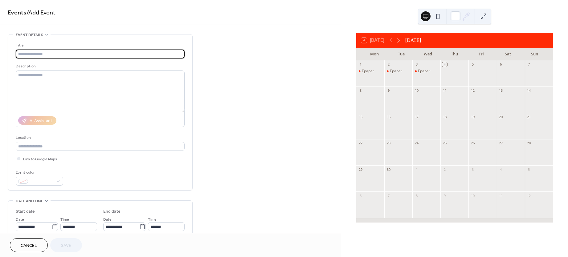  What do you see at coordinates (529, 117) in the screenshot?
I see `div: 21` at bounding box center [529, 117].